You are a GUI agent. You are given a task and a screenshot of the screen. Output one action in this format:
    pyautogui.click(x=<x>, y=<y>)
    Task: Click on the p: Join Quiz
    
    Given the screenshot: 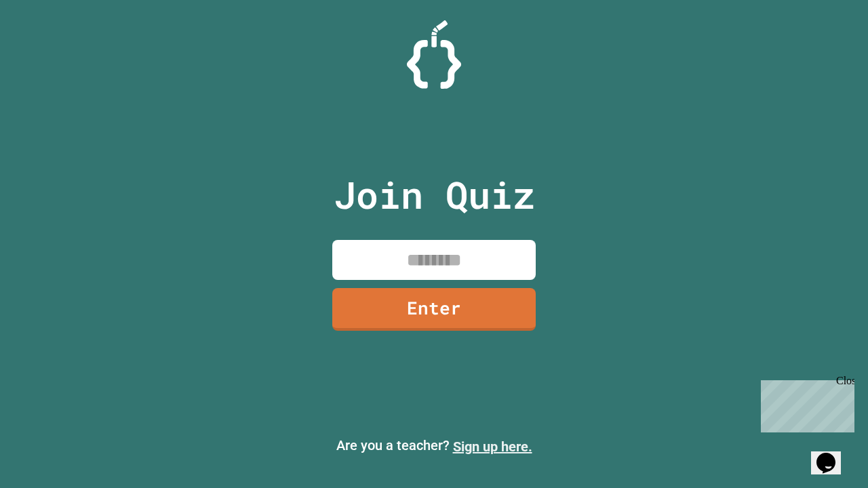 What is the action you would take?
    pyautogui.click(x=434, y=195)
    